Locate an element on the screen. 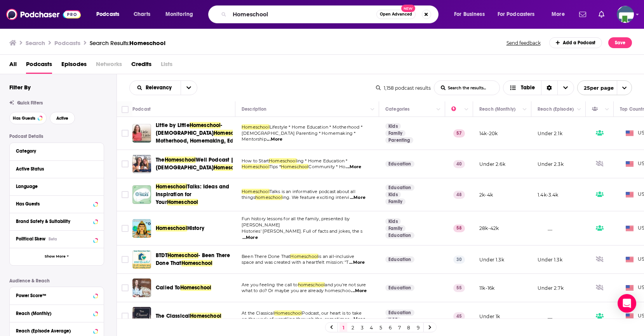  span: Episodes is located at coordinates (74, 66).